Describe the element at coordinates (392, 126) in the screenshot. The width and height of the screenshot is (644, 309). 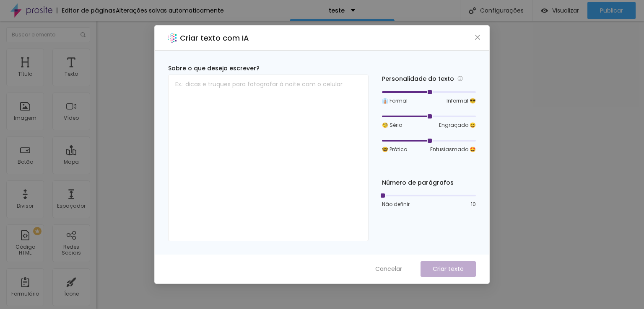
I see `span: 🧐 Sério` at that location.